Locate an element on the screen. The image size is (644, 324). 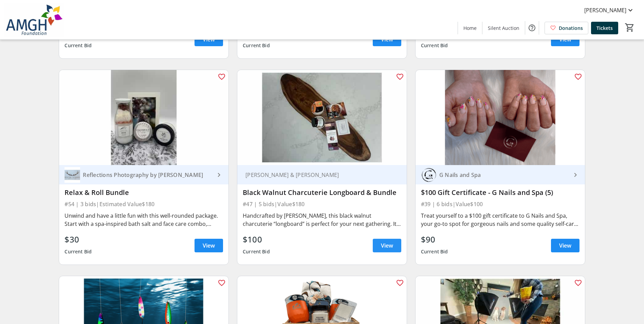
img: Relax & Roll Bundle is located at coordinates (143, 117).